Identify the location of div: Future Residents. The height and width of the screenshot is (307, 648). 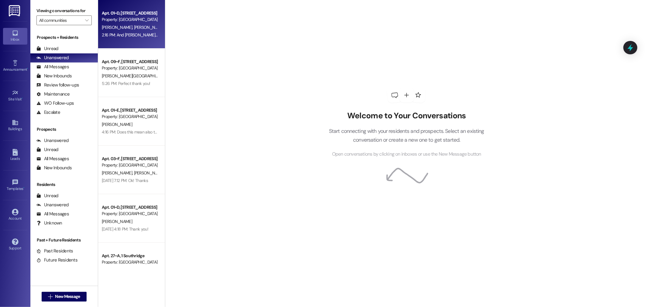
(57, 260).